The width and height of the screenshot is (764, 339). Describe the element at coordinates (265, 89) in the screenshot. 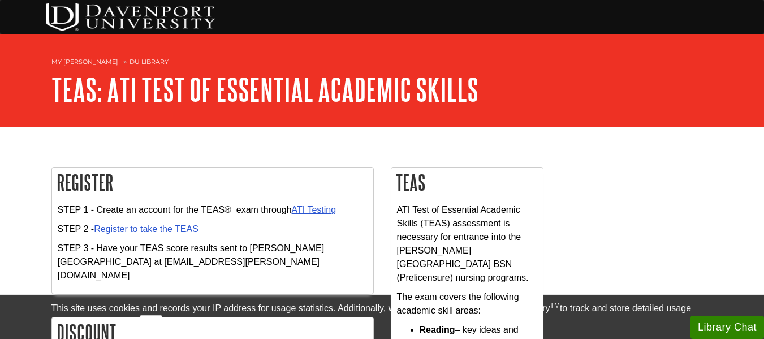

I see `a: TEAS: ATI Test of Essential Academic Skills` at that location.